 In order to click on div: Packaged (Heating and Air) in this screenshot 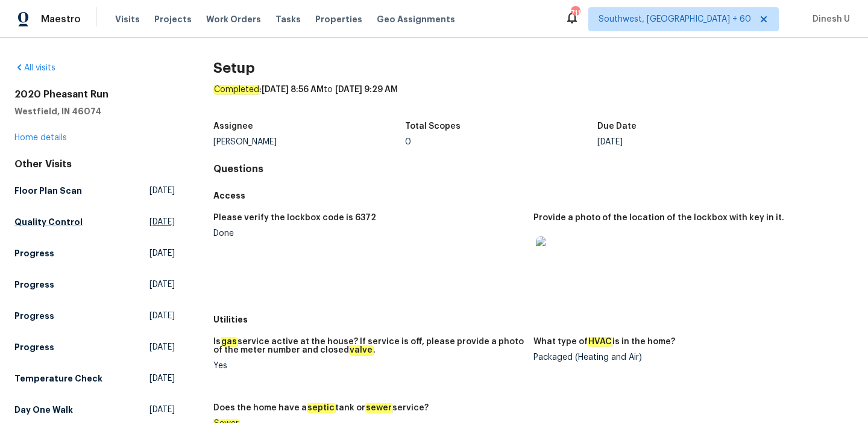, I will do `click(688, 358)`.